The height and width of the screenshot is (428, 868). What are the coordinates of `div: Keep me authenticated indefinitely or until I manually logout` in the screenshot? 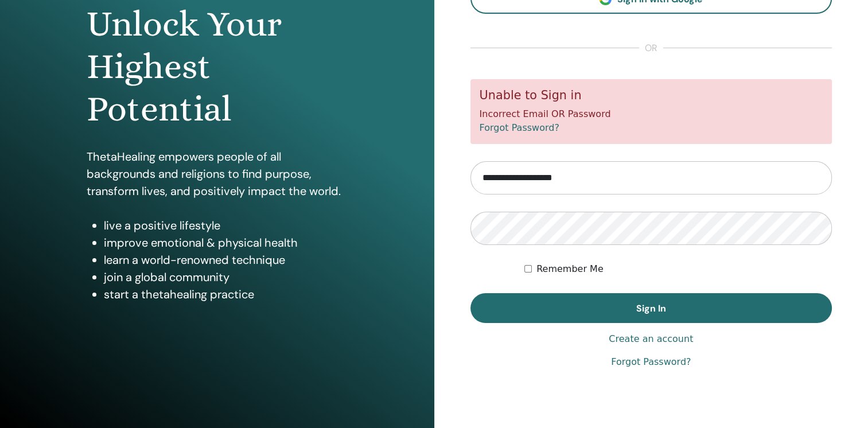 It's located at (678, 269).